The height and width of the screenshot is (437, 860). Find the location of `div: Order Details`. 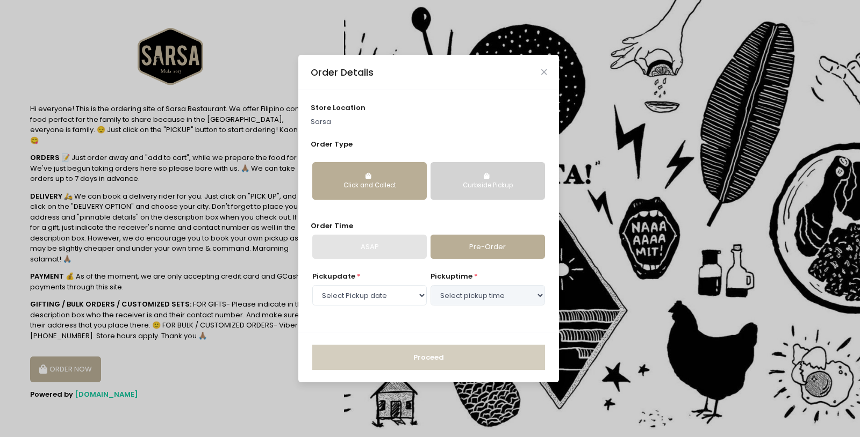

div: Order Details is located at coordinates (342, 73).